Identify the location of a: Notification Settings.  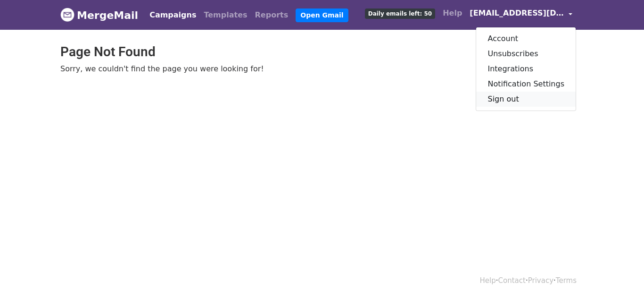
(526, 84).